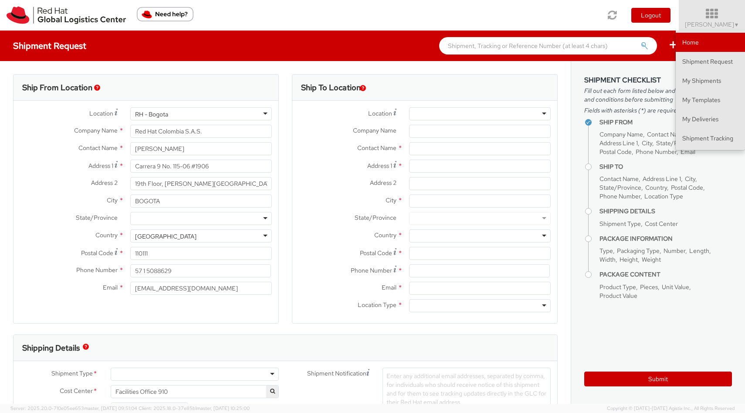 This screenshot has width=745, height=413. Describe the element at coordinates (658, 379) in the screenshot. I see `button: Submit` at that location.